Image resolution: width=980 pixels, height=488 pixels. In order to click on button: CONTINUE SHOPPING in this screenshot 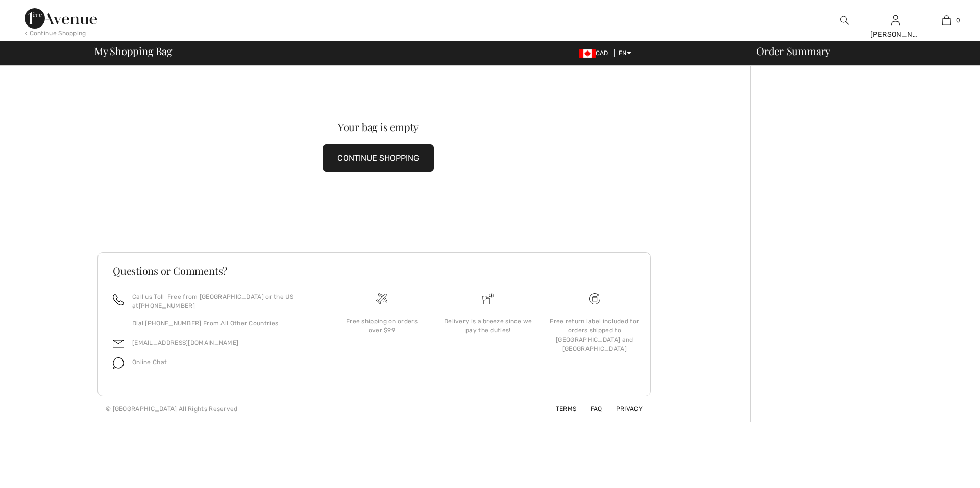, I will do `click(378, 158)`.